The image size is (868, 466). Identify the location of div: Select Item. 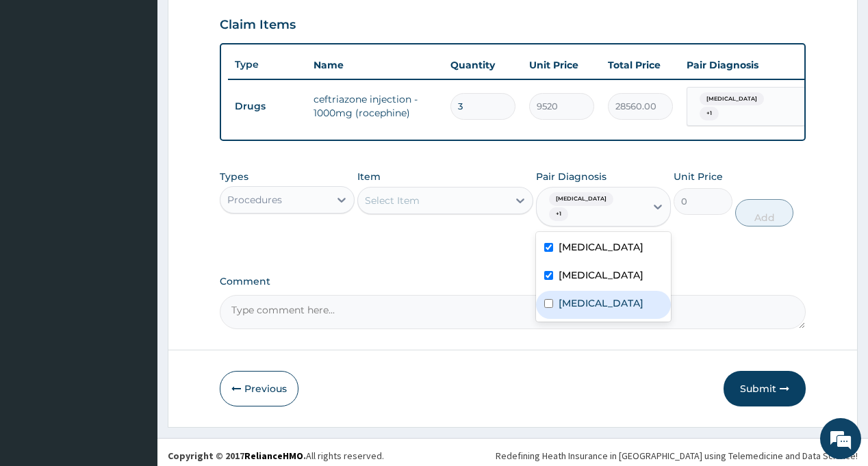
(392, 201).